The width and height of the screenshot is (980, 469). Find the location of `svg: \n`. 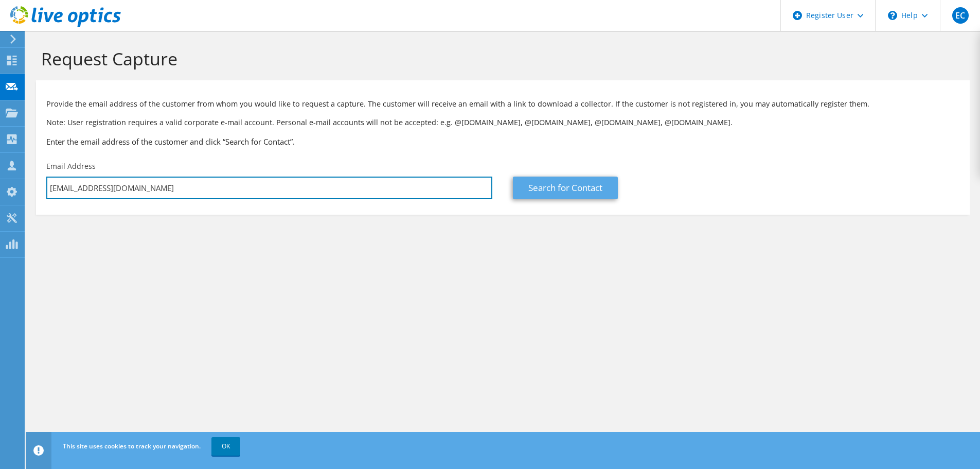

svg: \n is located at coordinates (893, 16).